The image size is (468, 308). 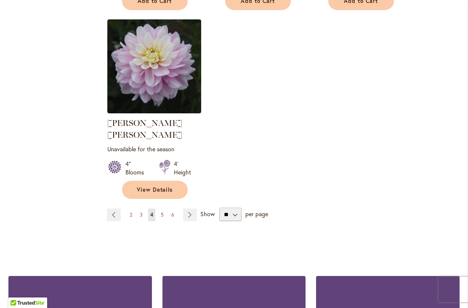 I want to click on span: 6, so click(x=173, y=214).